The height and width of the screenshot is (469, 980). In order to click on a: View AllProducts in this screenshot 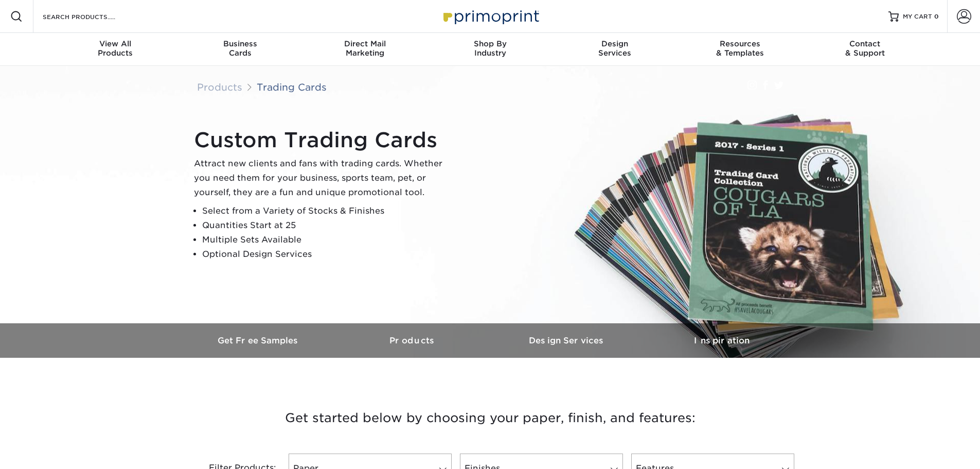, I will do `click(115, 49)`.